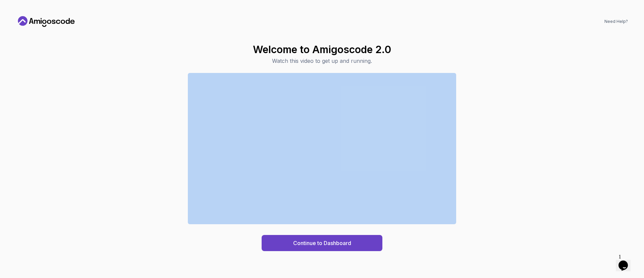 The width and height of the screenshot is (644, 278). Describe the element at coordinates (4, 6) in the screenshot. I see `span: 1` at that location.